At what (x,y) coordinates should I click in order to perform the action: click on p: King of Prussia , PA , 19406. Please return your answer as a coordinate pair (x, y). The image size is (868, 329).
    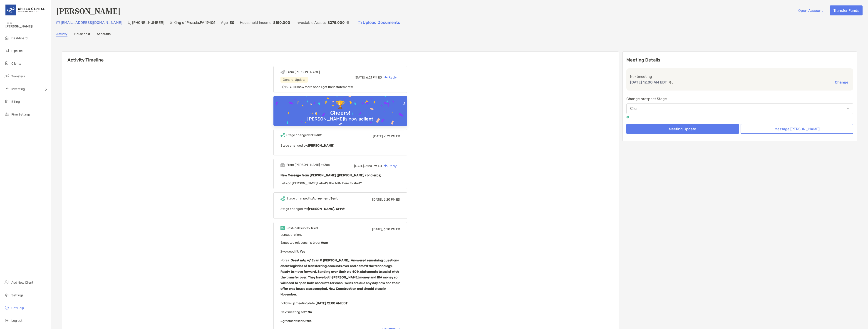
    Looking at the image, I should click on (194, 22).